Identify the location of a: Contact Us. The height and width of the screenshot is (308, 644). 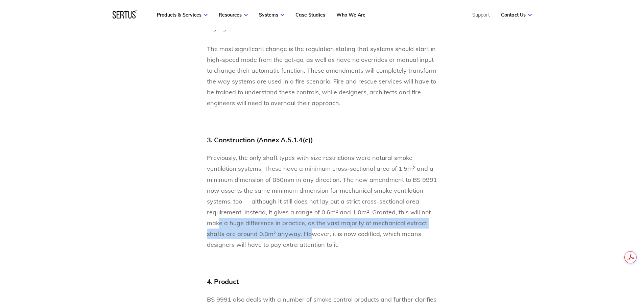
(516, 15).